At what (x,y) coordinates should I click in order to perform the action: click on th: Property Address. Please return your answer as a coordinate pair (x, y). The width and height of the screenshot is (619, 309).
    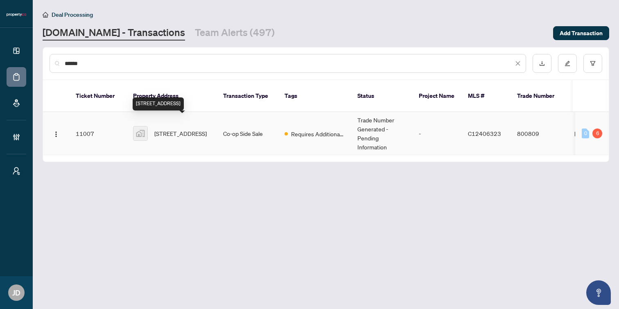
    Looking at the image, I should click on (172, 96).